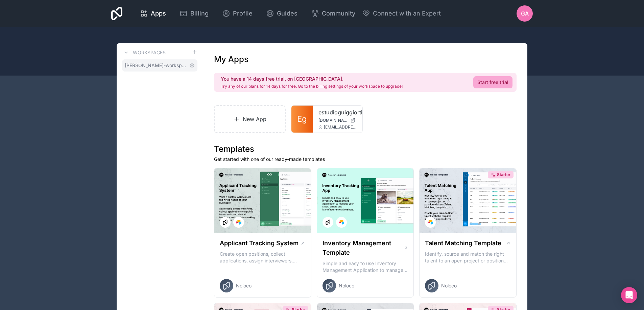  I want to click on h1: Talent Matching Template, so click(463, 243).